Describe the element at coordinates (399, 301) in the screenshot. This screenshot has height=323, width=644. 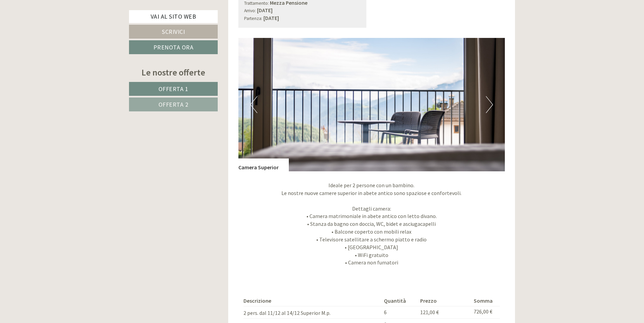
I see `th: Quantità` at that location.